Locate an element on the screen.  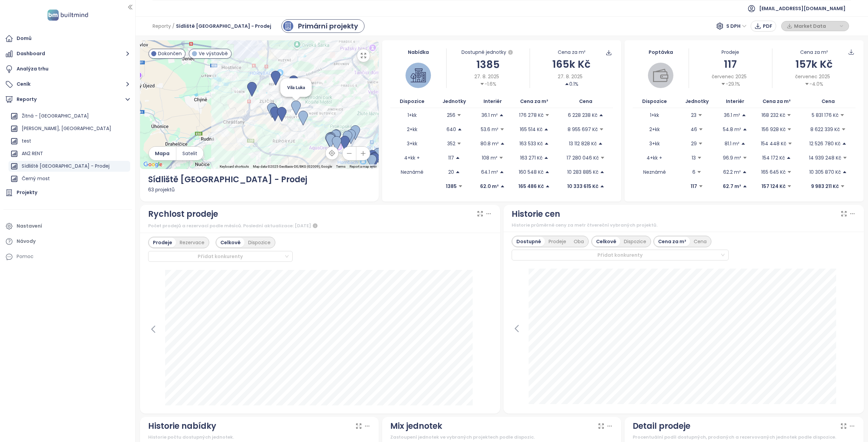
p: 5 831 176 Kč is located at coordinates (825, 115).